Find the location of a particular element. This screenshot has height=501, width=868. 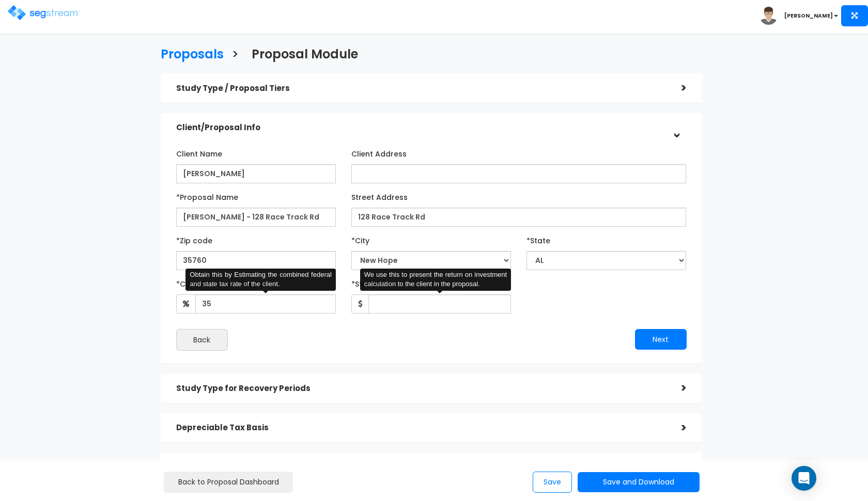

label: Client Name is located at coordinates (199, 152).